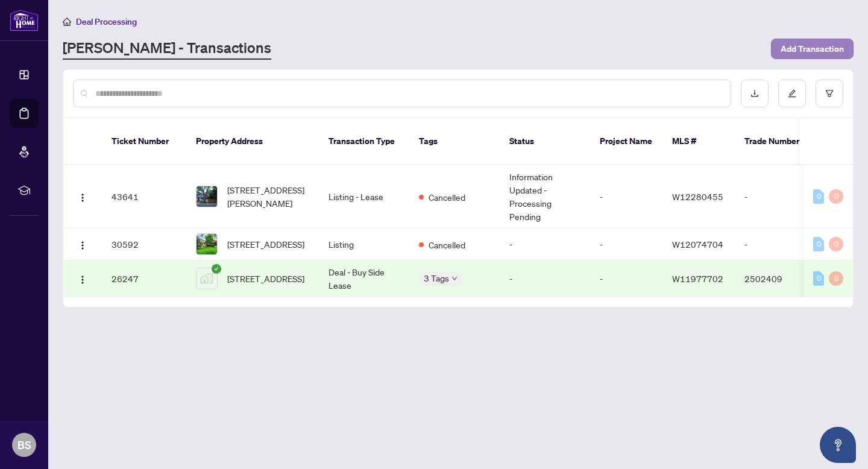 Image resolution: width=868 pixels, height=469 pixels. I want to click on span: W11977702, so click(698, 279).